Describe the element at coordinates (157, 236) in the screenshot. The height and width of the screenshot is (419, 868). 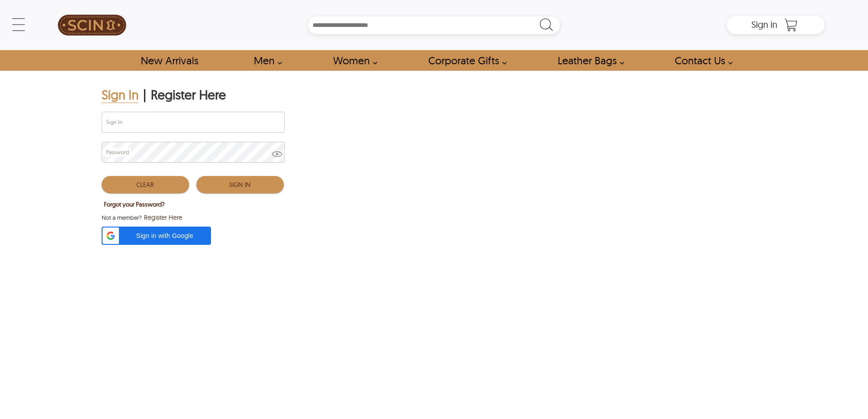
I see `div: Sign in with Google` at that location.